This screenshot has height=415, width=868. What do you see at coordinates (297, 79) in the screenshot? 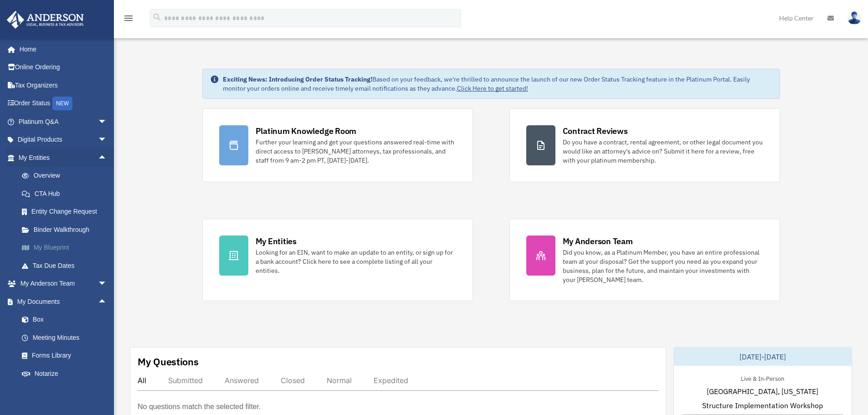
I see `strong: Exciting News: Introducing Order Status Tracking!` at bounding box center [297, 79].